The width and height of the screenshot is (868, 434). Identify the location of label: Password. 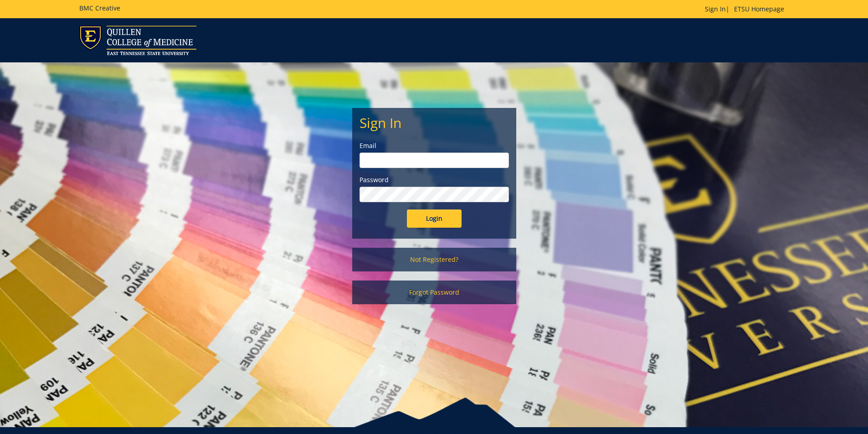
(434, 180).